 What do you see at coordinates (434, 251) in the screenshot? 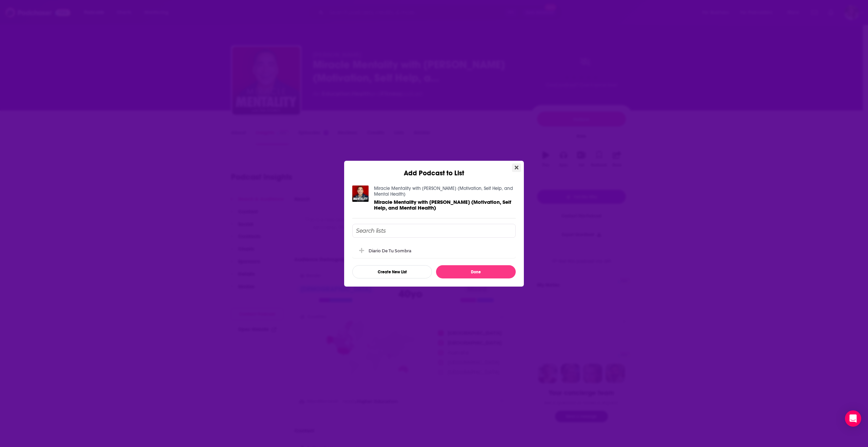
I see `div: Add Podcast To List` at bounding box center [434, 251].